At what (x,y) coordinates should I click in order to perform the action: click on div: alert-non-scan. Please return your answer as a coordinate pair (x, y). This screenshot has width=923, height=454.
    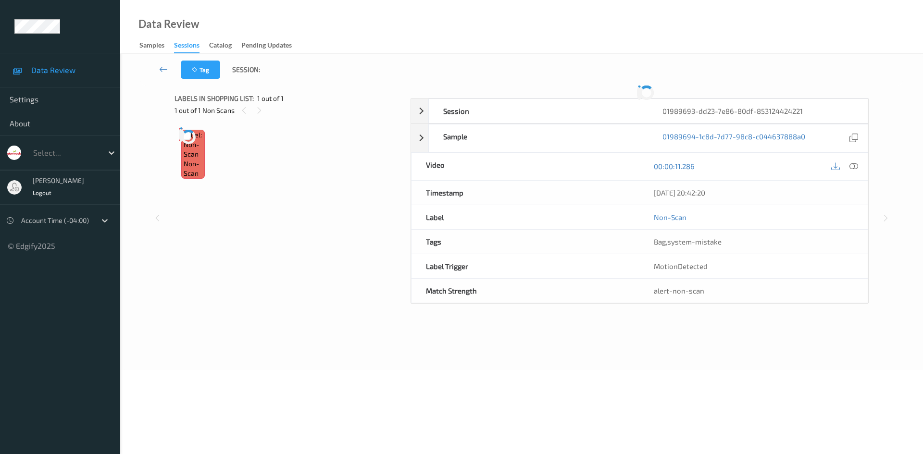
    Looking at the image, I should click on (753, 291).